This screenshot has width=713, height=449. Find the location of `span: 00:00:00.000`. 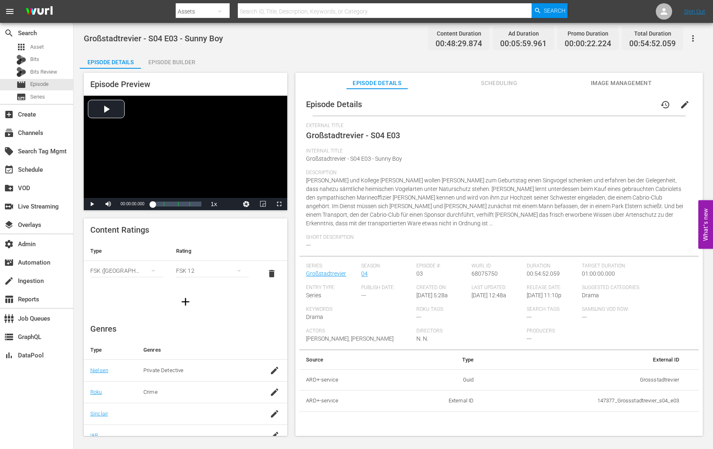

span: 00:00:00.000 is located at coordinates (132, 204).